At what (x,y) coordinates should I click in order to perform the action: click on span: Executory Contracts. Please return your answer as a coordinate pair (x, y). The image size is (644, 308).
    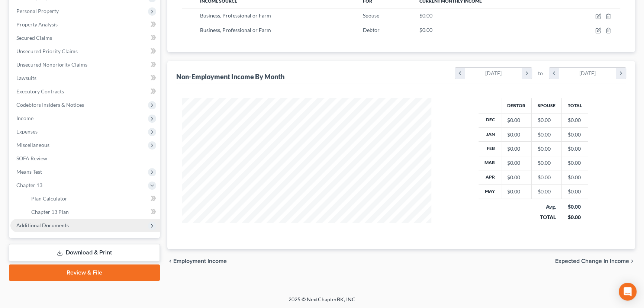
    Looking at the image, I should click on (40, 91).